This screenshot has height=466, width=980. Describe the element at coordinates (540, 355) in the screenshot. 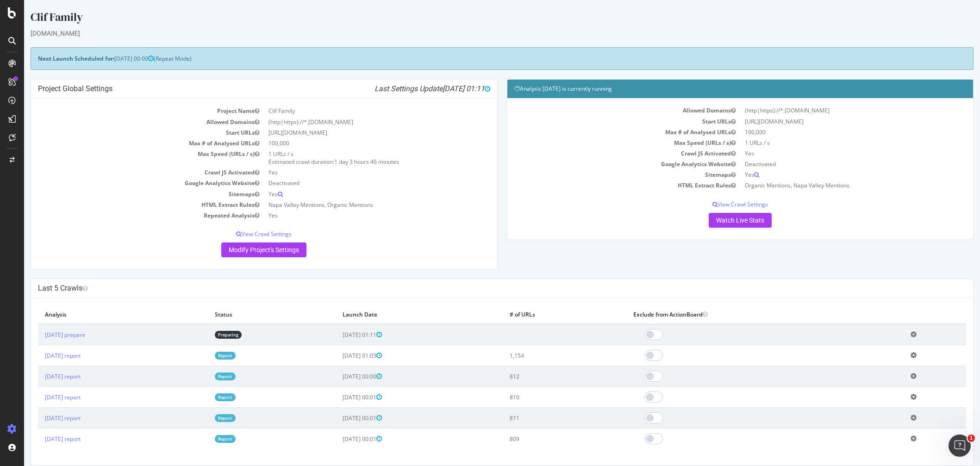

I see `td: 1,154` at that location.